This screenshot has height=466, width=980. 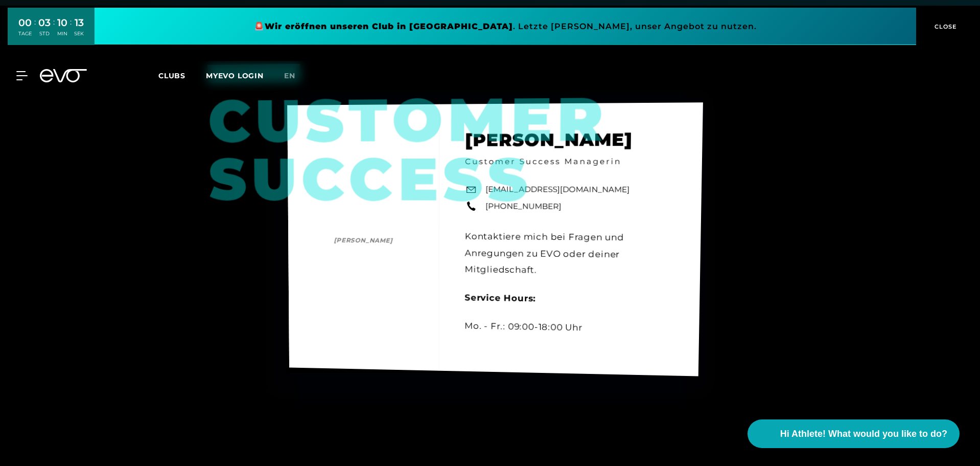 I want to click on span: en, so click(x=290, y=76).